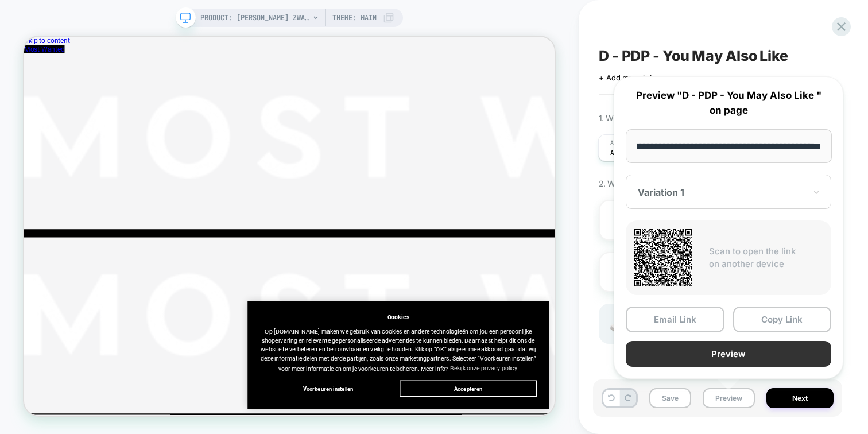  I want to click on span: Theme: MAIN, so click(354, 18).